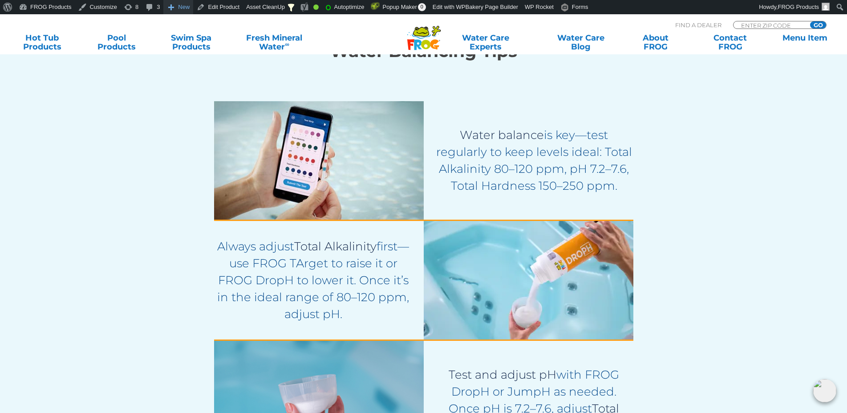 The image size is (847, 413). Describe the element at coordinates (335, 246) in the screenshot. I see `a: Total Alkalinity` at that location.